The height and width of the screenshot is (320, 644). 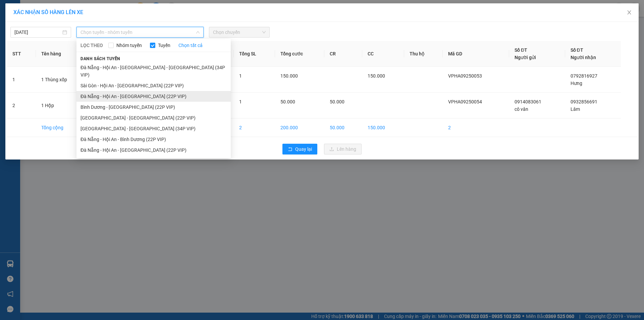 What do you see at coordinates (197, 32) in the screenshot?
I see `span: down` at bounding box center [197, 32].